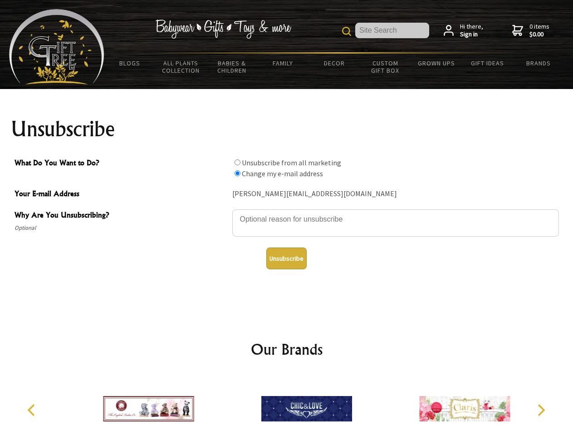 Image resolution: width=573 pixels, height=436 pixels. I want to click on a: All Plants Collection, so click(181, 67).